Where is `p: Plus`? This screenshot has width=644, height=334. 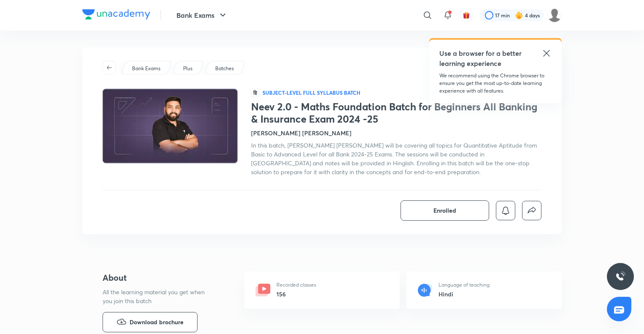 p: Plus is located at coordinates (188, 68).